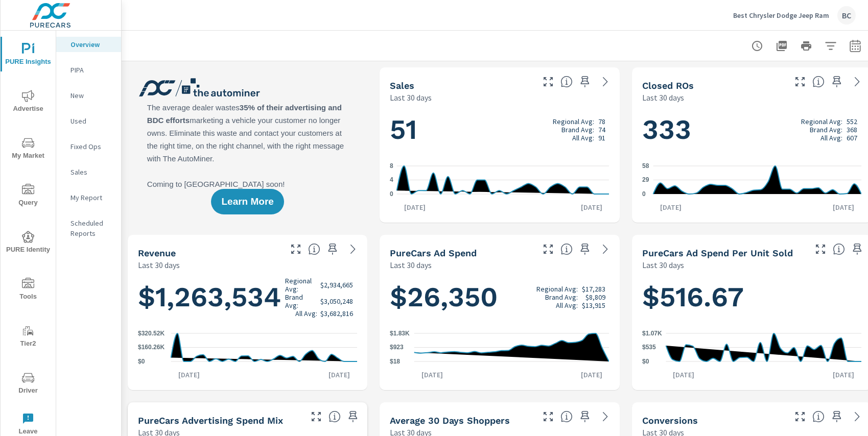 Image resolution: width=868 pixels, height=436 pixels. I want to click on text: 58, so click(645, 166).